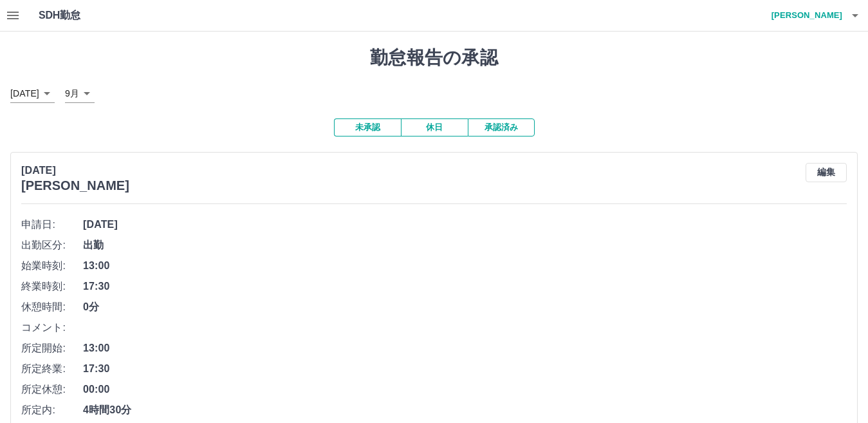 The height and width of the screenshot is (423, 868). I want to click on span: 終業時刻:, so click(52, 287).